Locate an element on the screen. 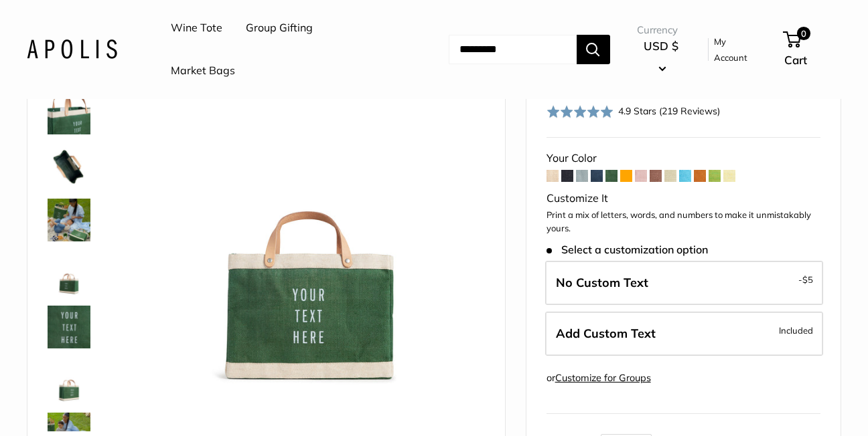 Image resolution: width=868 pixels, height=436 pixels. span: Currency is located at coordinates (661, 30).